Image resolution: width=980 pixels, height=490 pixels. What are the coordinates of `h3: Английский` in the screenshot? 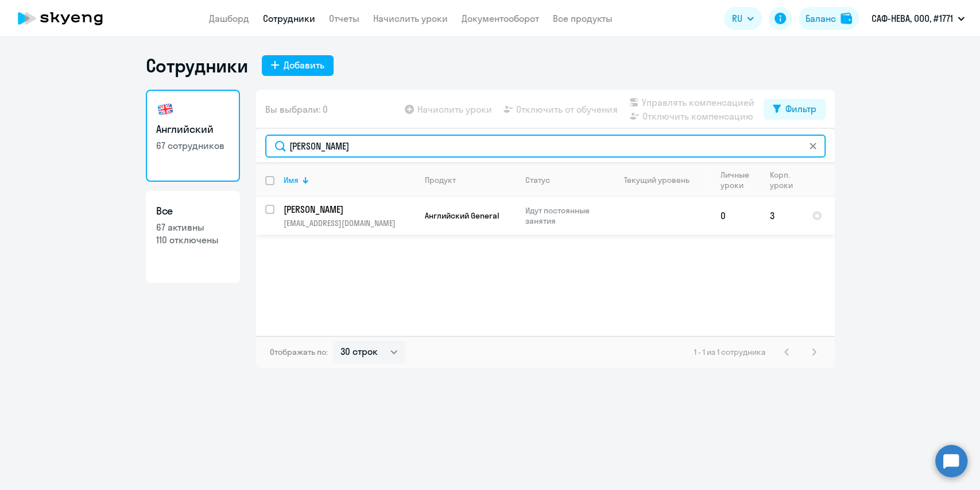 It's located at (193, 129).